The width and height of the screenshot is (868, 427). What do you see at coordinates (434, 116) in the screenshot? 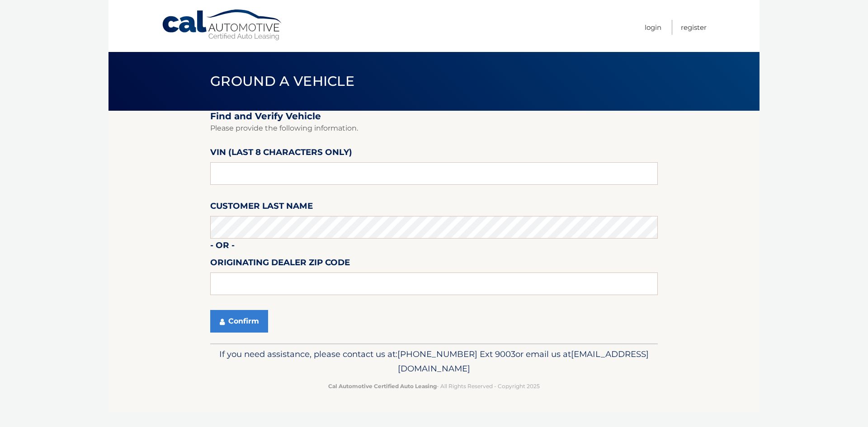
I see `h2: Find and Verify Vehicle` at bounding box center [434, 116].